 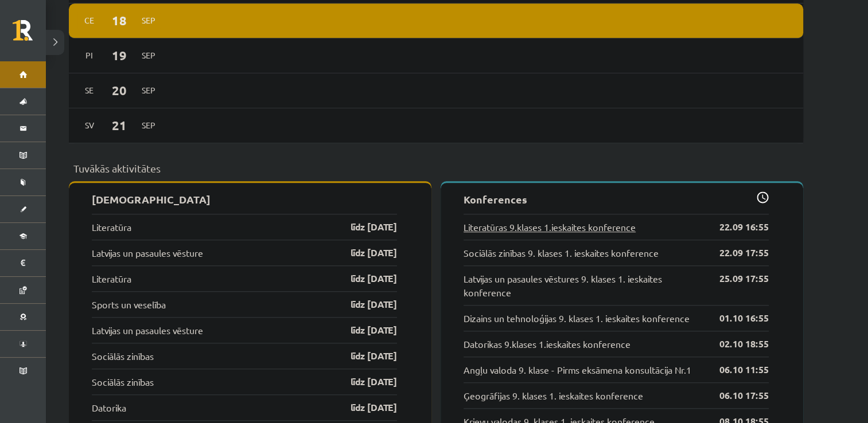 What do you see at coordinates (550, 227) in the screenshot?
I see `a: Literatūras 9.klases 1.ieskaites konference` at bounding box center [550, 227].